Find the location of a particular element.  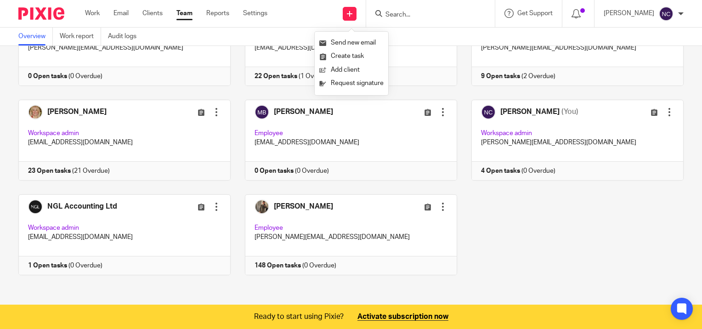

a: Clients is located at coordinates (152, 13).